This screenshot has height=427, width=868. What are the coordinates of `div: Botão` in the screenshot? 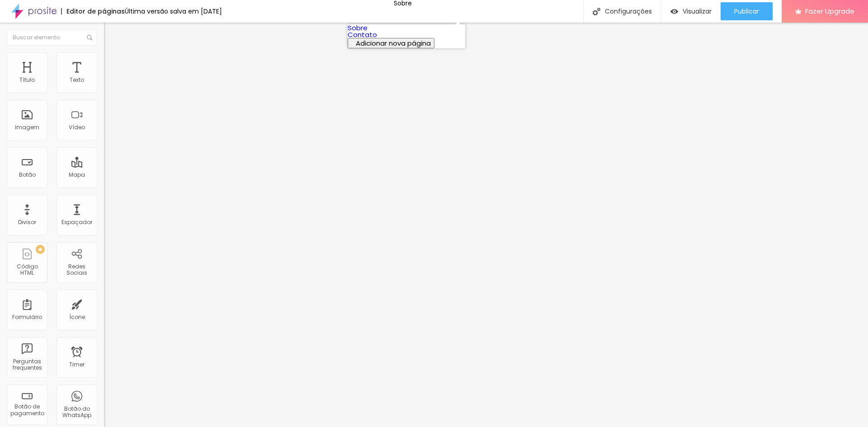 It's located at (28, 175).